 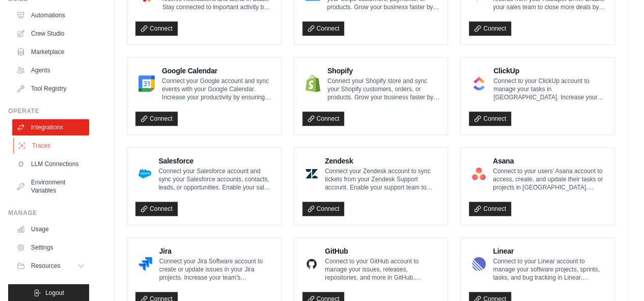 What do you see at coordinates (215, 160) in the screenshot?
I see `h4: Salesforce` at bounding box center [215, 160].